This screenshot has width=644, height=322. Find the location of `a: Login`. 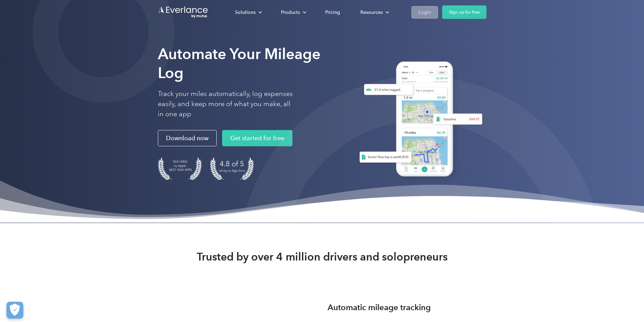

a: Login is located at coordinates (425, 12).